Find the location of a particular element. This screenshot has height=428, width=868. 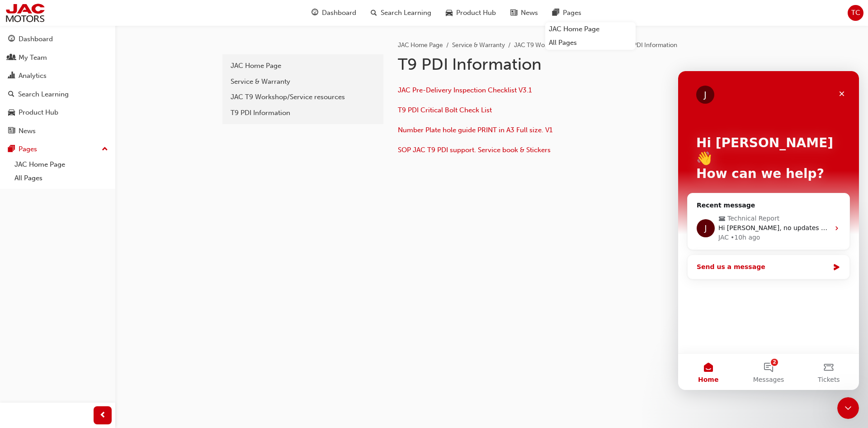

a: JAC Pre-Delivery Inspection Checklist V3.1 is located at coordinates (465, 90).